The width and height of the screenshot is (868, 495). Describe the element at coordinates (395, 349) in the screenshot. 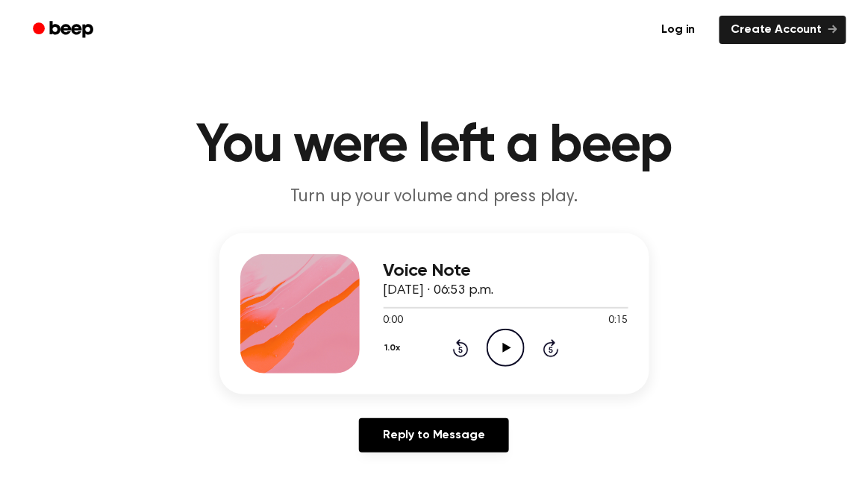

I see `button: 1.0x` at that location.